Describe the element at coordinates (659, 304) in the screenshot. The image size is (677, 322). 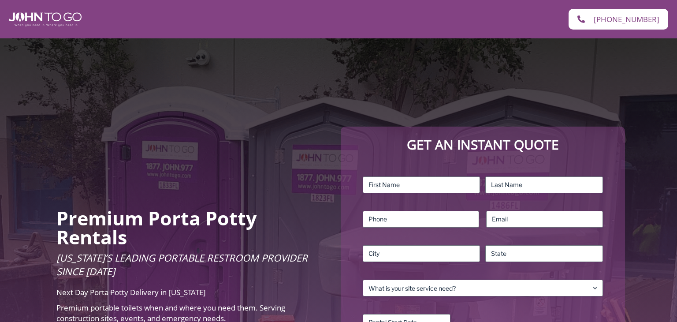
I see `button: Live Chat` at that location.